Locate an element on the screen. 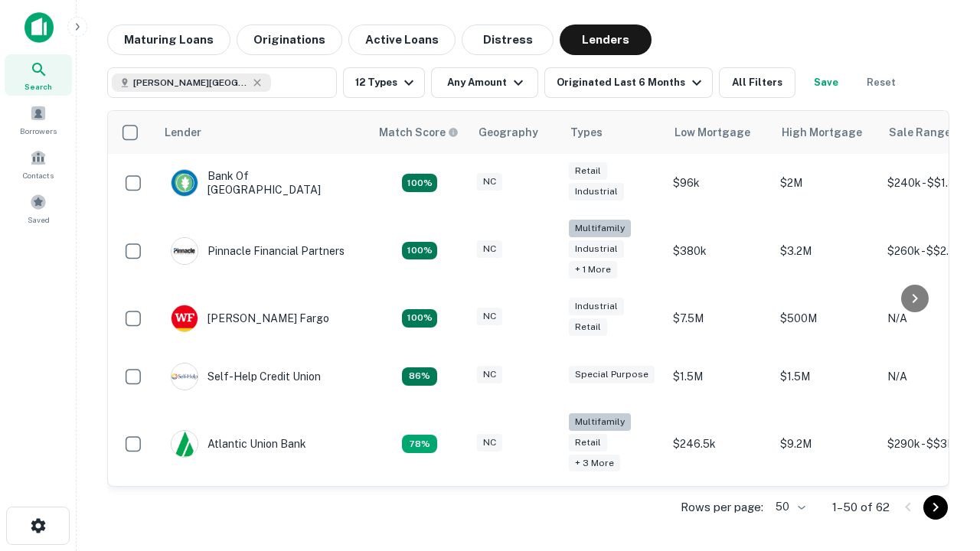 Image resolution: width=980 pixels, height=551 pixels. div: Pinnacle Financial Partners is located at coordinates (257, 251).